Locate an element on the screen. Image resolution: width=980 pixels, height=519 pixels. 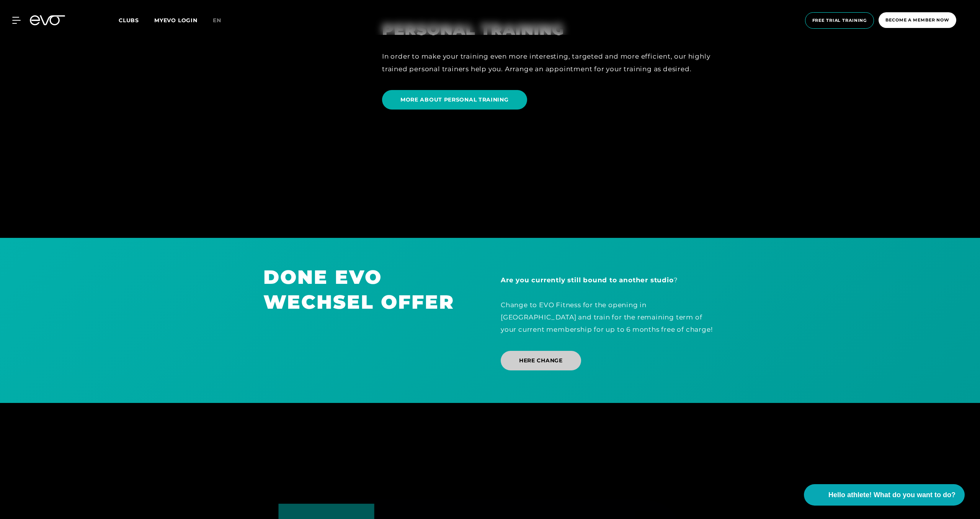
a: HERE CHANGE is located at coordinates (542, 361).